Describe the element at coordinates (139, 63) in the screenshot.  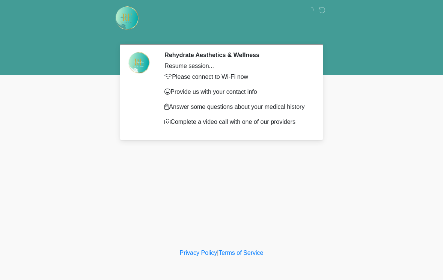
I see `img: Agent Avatar` at that location.